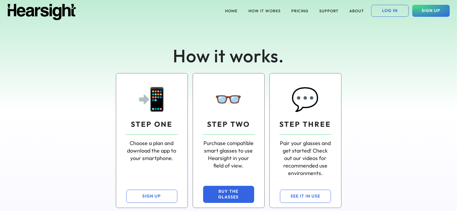 The image size is (457, 211). Describe the element at coordinates (306, 159) in the screenshot. I see `div: Pair your glasses and get started! Check out our videos for recommended use environments.` at that location.